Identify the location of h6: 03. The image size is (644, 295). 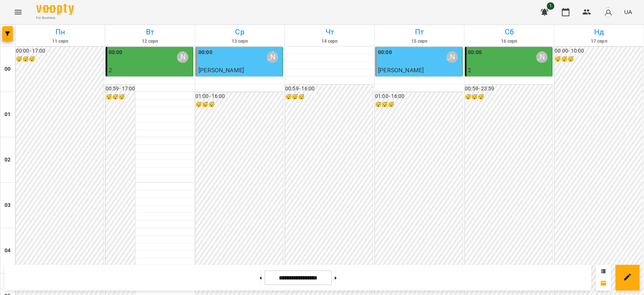
(8, 205).